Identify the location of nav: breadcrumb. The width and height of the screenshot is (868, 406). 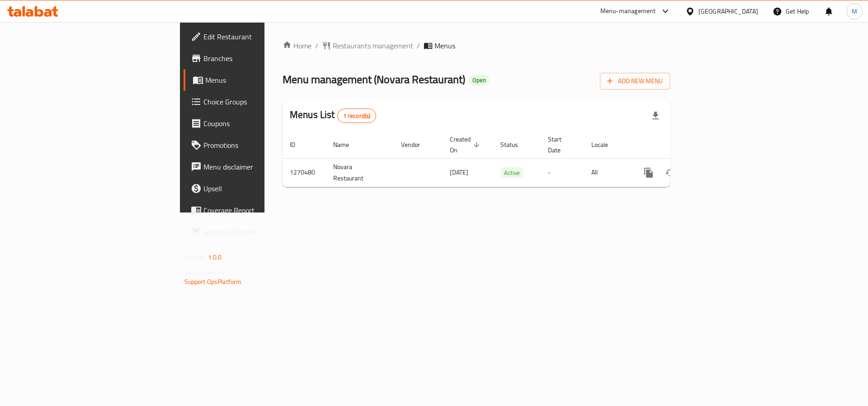
(476, 46).